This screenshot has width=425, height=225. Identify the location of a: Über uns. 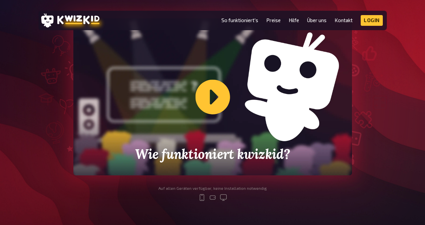
(317, 20).